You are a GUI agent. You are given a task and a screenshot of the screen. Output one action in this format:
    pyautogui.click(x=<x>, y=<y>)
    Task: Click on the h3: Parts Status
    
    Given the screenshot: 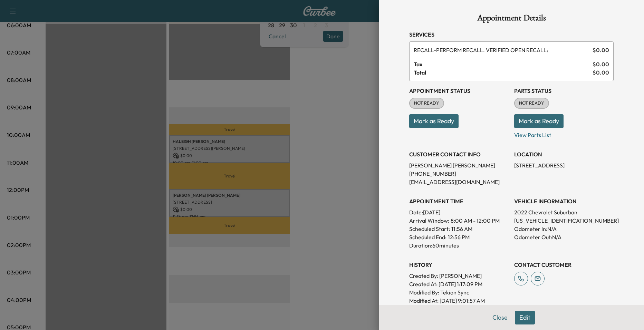 What is the action you would take?
    pyautogui.click(x=564, y=90)
    